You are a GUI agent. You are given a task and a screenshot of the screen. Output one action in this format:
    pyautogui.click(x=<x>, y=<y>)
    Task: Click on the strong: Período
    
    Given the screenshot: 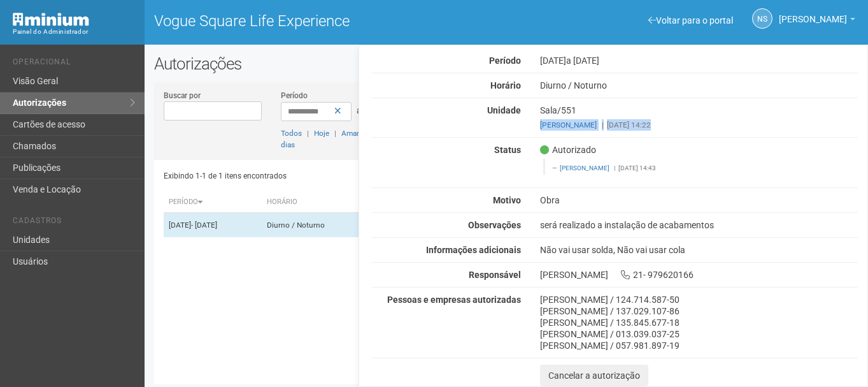 What is the action you would take?
    pyautogui.click(x=505, y=60)
    